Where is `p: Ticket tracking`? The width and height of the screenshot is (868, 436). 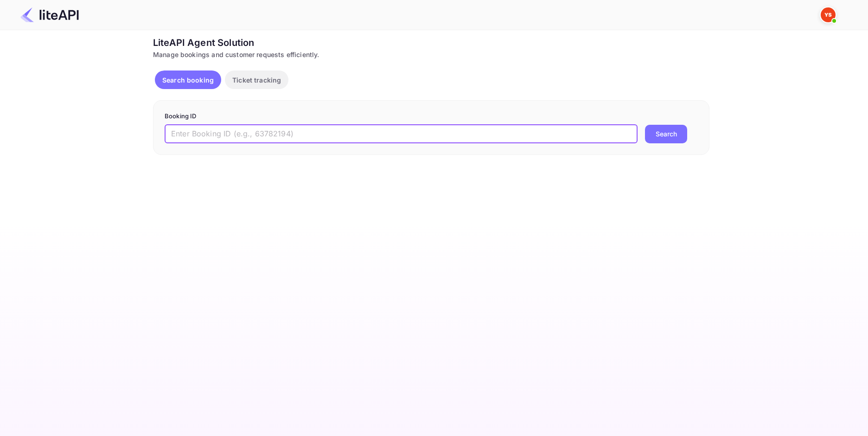 p: Ticket tracking is located at coordinates (257, 80).